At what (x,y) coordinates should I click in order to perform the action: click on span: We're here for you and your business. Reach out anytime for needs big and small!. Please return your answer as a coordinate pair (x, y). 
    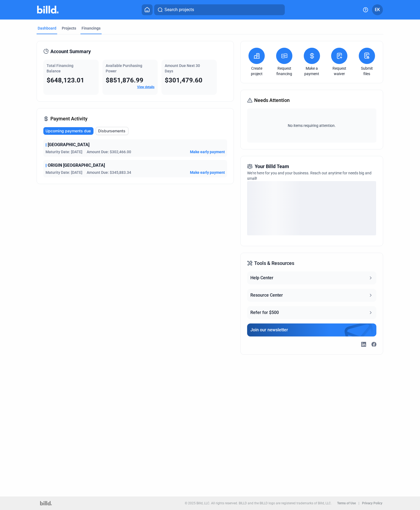
    Looking at the image, I should click on (309, 176).